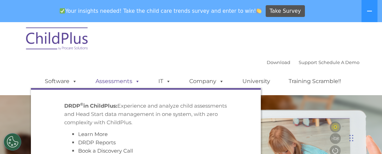  Describe the element at coordinates (307, 62) in the screenshot. I see `a: Support` at that location.